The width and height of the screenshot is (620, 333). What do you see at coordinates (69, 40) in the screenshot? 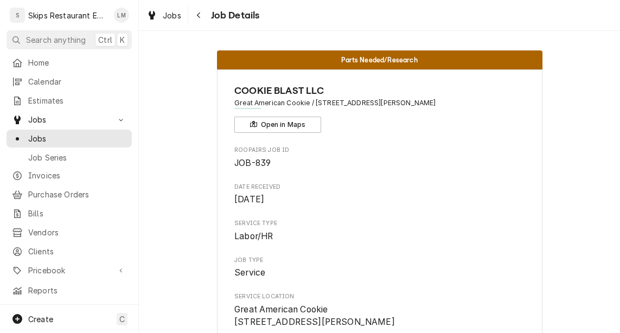
I see `button: Search anythingCtrlK` at bounding box center [69, 40].